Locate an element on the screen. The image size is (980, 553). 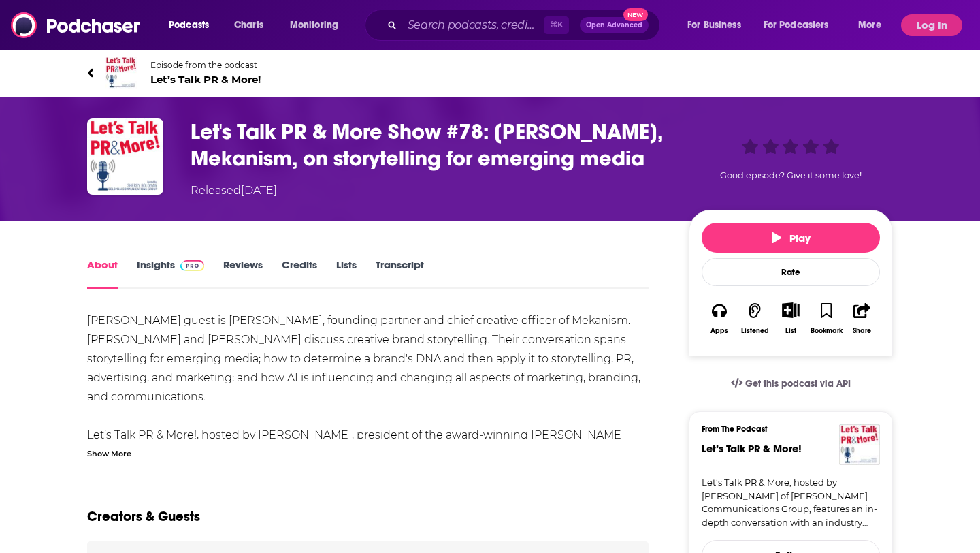
button: Show More Button is located at coordinates (790, 310).